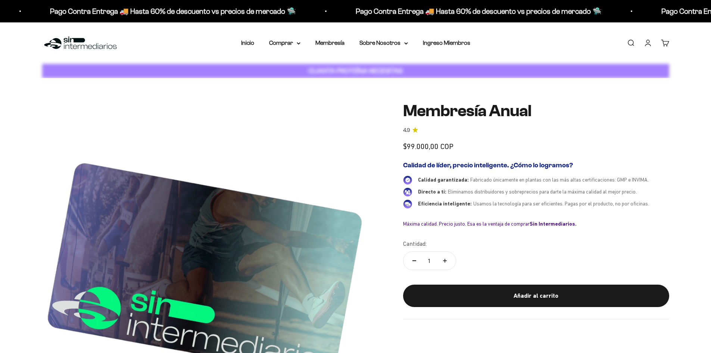  Describe the element at coordinates (445, 261) in the screenshot. I see `button: Aumentar cantidad` at that location.